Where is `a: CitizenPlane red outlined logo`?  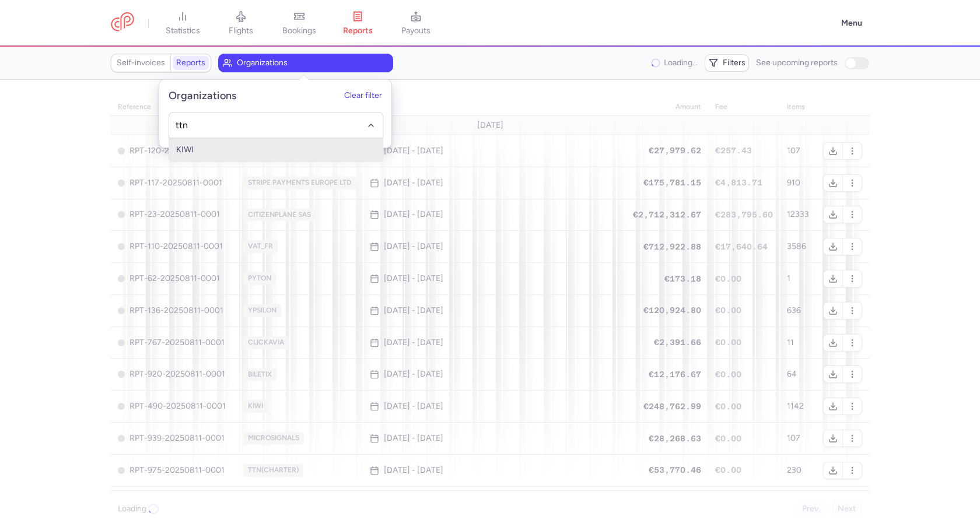
a: CitizenPlane red outlined logo is located at coordinates (123, 23).